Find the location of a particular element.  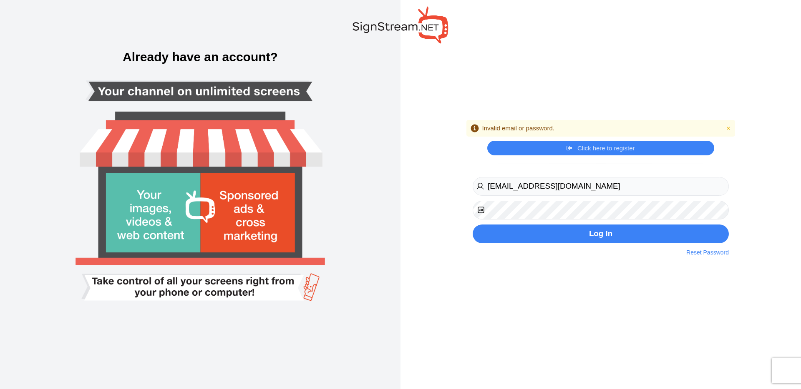

a: Reset Password is located at coordinates (707, 253).